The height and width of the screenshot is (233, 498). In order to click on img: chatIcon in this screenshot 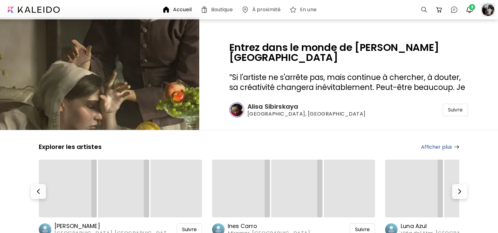, I will do `click(454, 10)`.